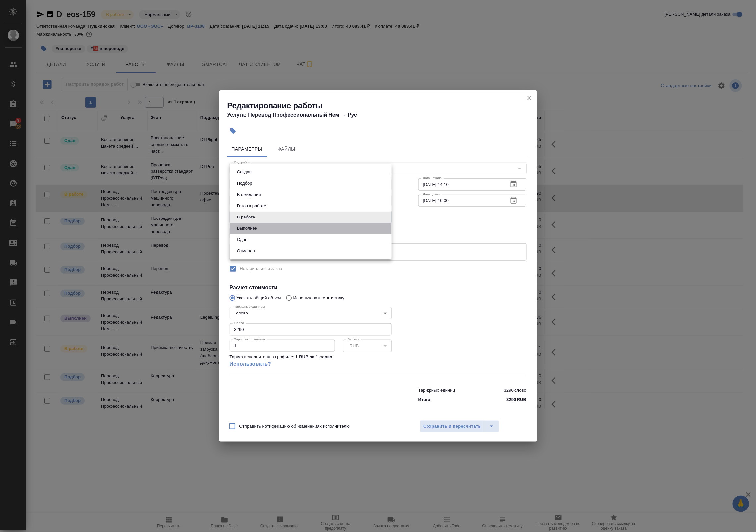 The image size is (756, 532). What do you see at coordinates (246, 251) in the screenshot?
I see `button: Отменен` at bounding box center [246, 251].